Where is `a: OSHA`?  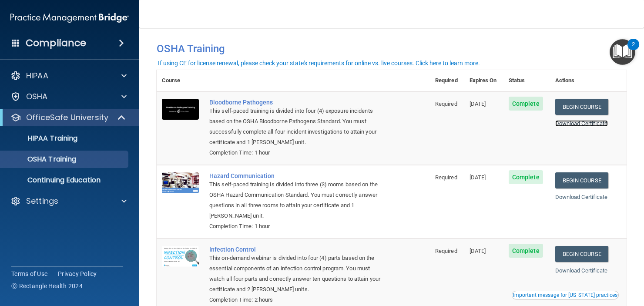
a: OSHA is located at coordinates (68, 97).